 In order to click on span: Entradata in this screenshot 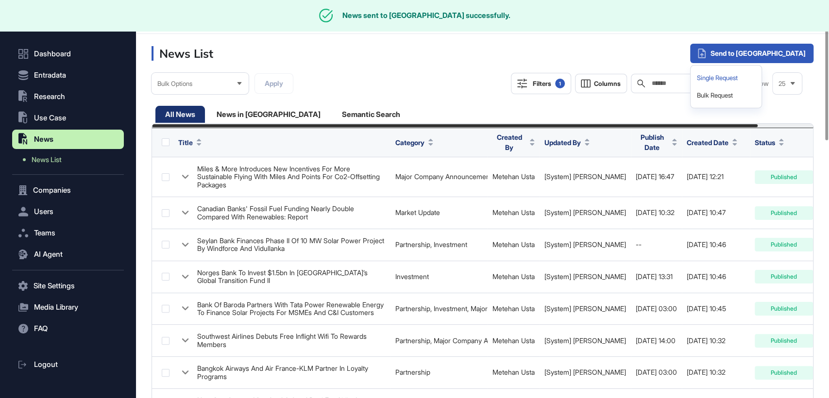, I will do `click(50, 75)`.